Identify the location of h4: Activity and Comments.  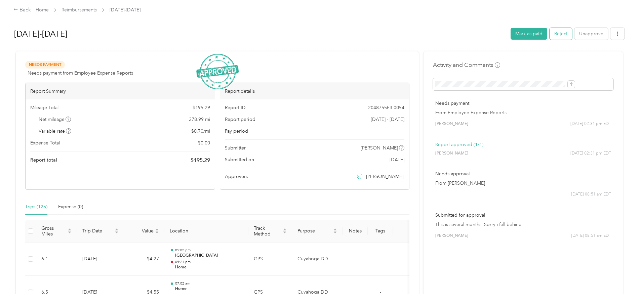
(466, 65).